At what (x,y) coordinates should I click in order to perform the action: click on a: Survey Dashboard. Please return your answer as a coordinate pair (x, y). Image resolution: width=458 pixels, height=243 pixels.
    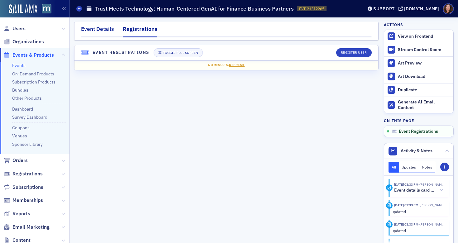
    Looking at the image, I should click on (30, 117).